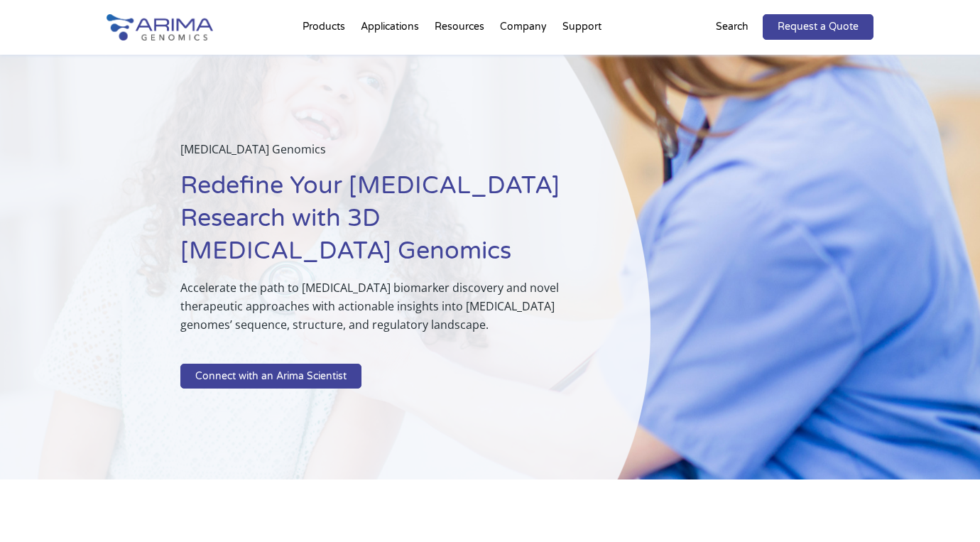  What do you see at coordinates (160, 27) in the screenshot?
I see `img: Arima-Genomics-logo` at bounding box center [160, 27].